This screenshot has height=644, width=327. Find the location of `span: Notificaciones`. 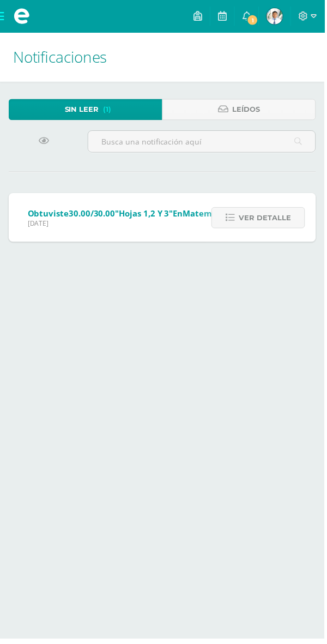

span: Notificaciones is located at coordinates (60, 57).